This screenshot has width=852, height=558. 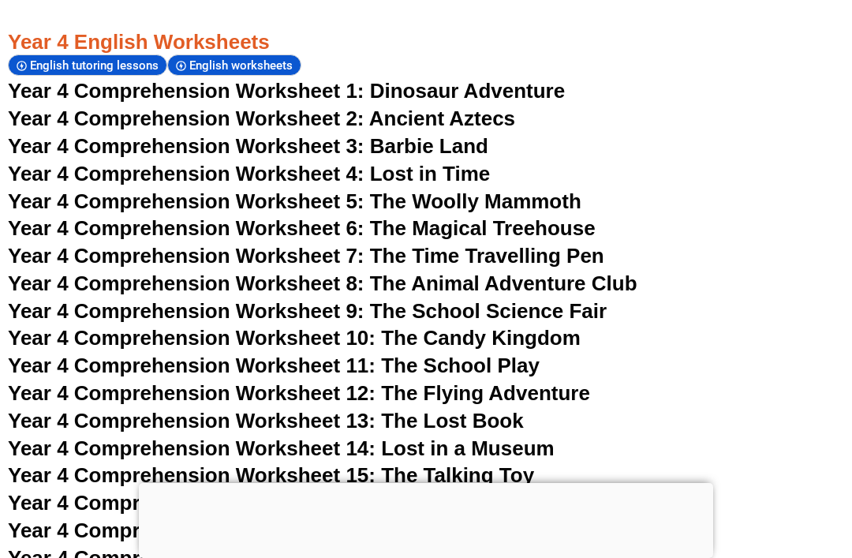 What do you see at coordinates (88, 65) in the screenshot?
I see `div: English tutoring lessons` at bounding box center [88, 65].